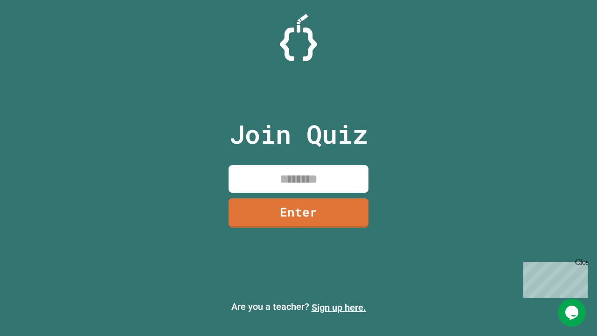  What do you see at coordinates (34, 31) in the screenshot?
I see `div: Chat with us now!Close` at bounding box center [34, 31].